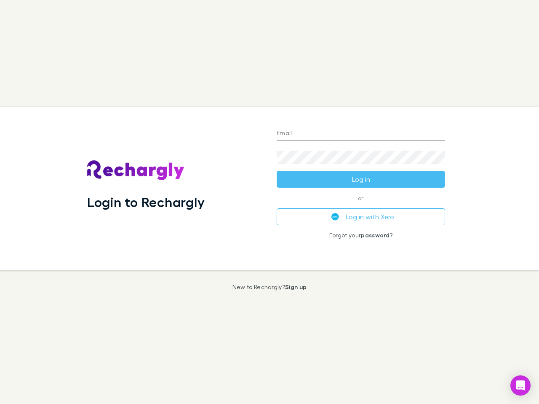  I want to click on button: Log in with Xero, so click(361, 217).